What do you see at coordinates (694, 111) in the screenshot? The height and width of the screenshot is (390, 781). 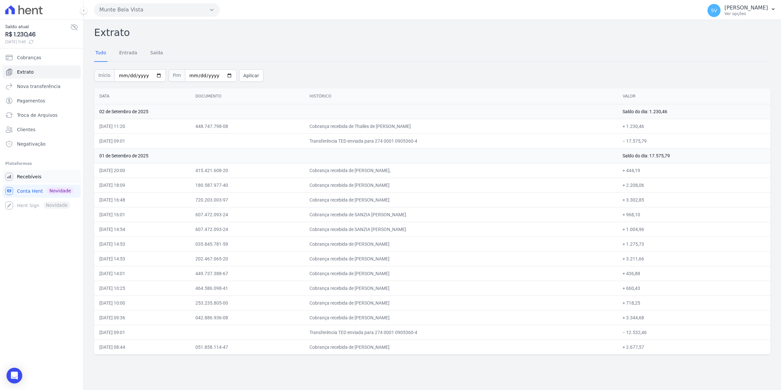 I see `td: Saldo do dia: 1.230,46` at bounding box center [694, 111].